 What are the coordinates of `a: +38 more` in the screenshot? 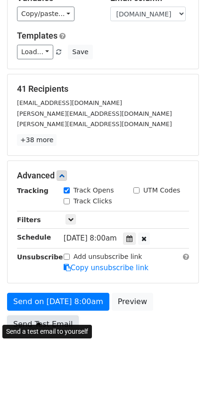 It's located at (37, 140).